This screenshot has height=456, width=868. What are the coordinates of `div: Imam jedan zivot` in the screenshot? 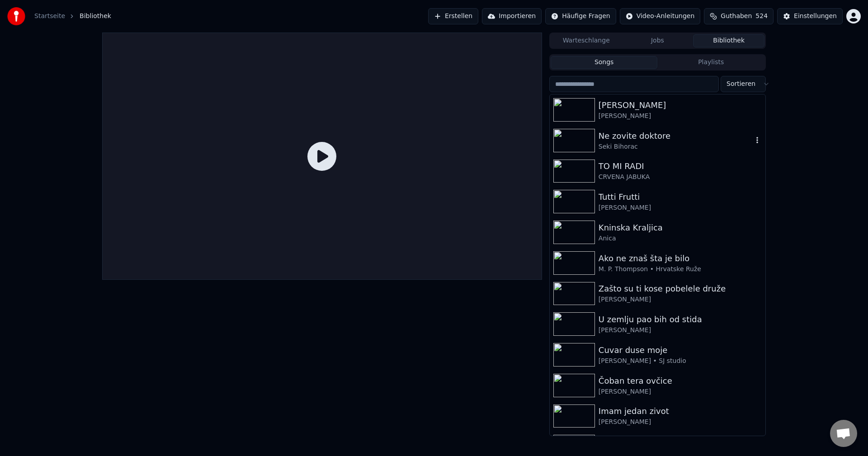 It's located at (681, 411).